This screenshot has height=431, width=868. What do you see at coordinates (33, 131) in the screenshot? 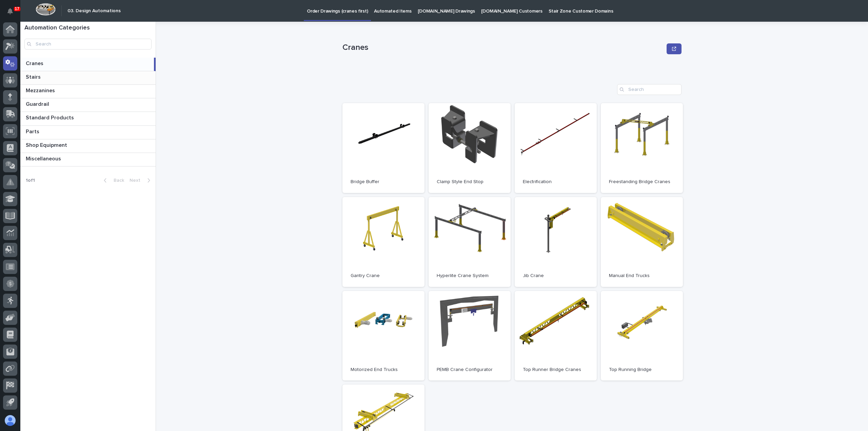
I see `p: Parts` at bounding box center [33, 131].